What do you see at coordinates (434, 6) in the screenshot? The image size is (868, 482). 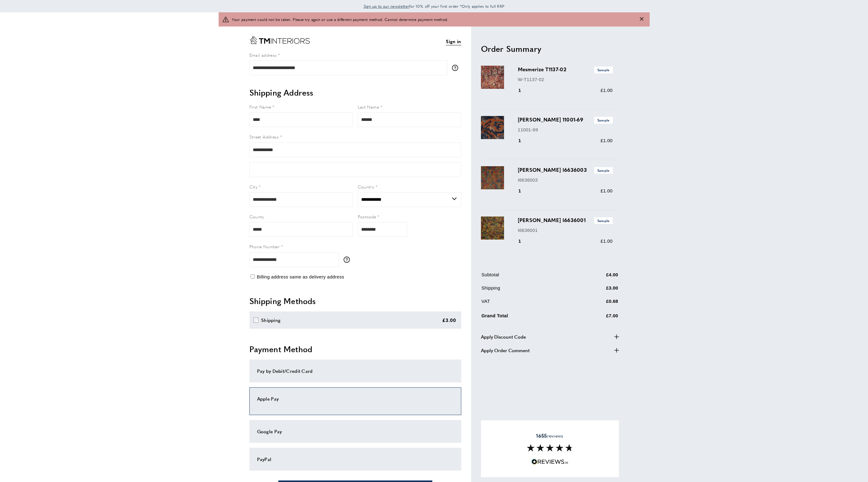 I see `span: for 10% off your first order *Only applies to full RRP` at bounding box center [434, 6].